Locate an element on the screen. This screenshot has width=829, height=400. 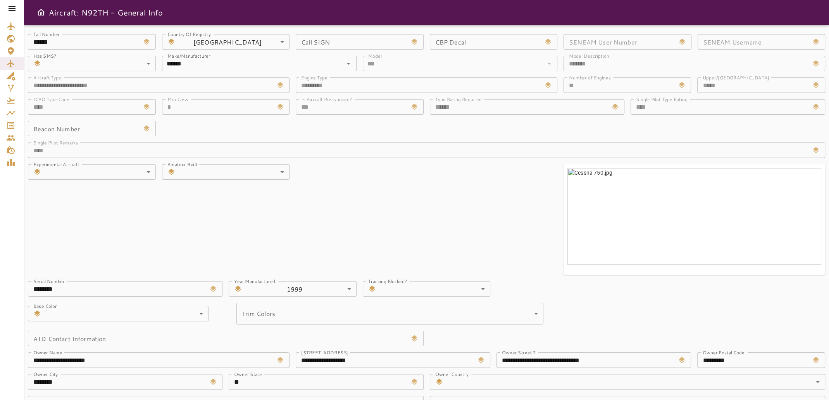
button: Open is located at coordinates (348, 64).